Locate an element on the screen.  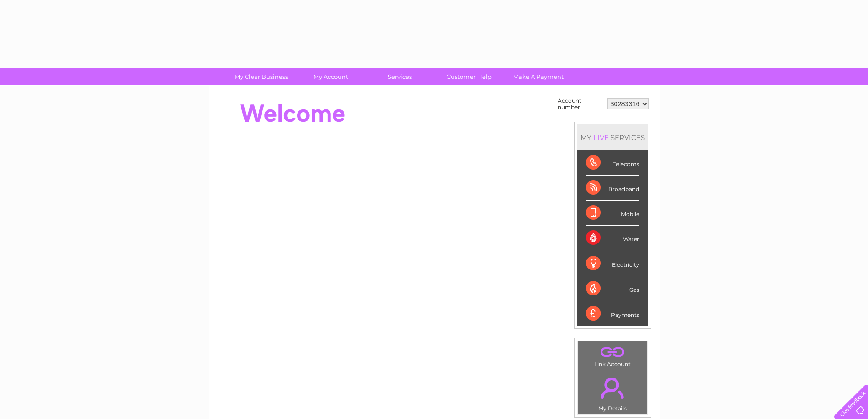
div: Electricity is located at coordinates (612, 263).